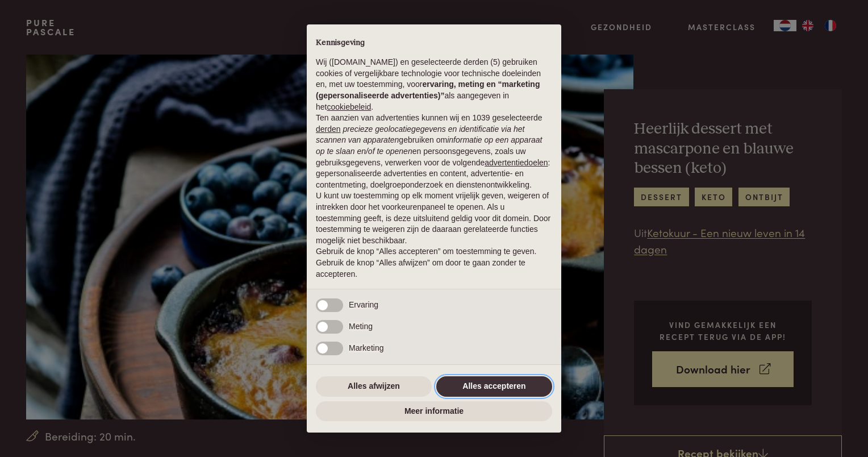  What do you see at coordinates (349, 107) in the screenshot?
I see `a: cookiebeleid` at bounding box center [349, 107].